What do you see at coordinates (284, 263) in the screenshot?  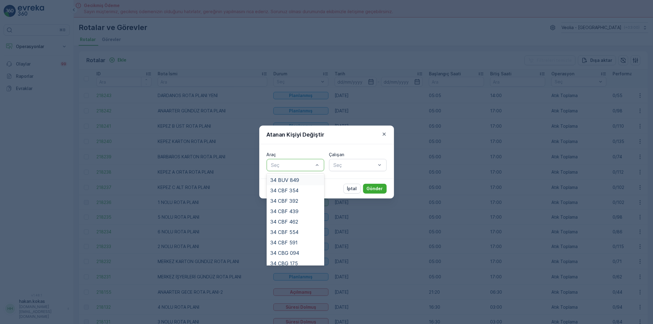 I see `span: 34 CBG 175` at bounding box center [284, 263].